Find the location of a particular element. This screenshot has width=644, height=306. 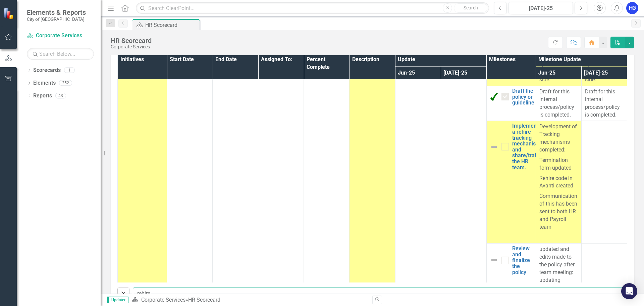

p: Termination form updated is located at coordinates (559, 164).